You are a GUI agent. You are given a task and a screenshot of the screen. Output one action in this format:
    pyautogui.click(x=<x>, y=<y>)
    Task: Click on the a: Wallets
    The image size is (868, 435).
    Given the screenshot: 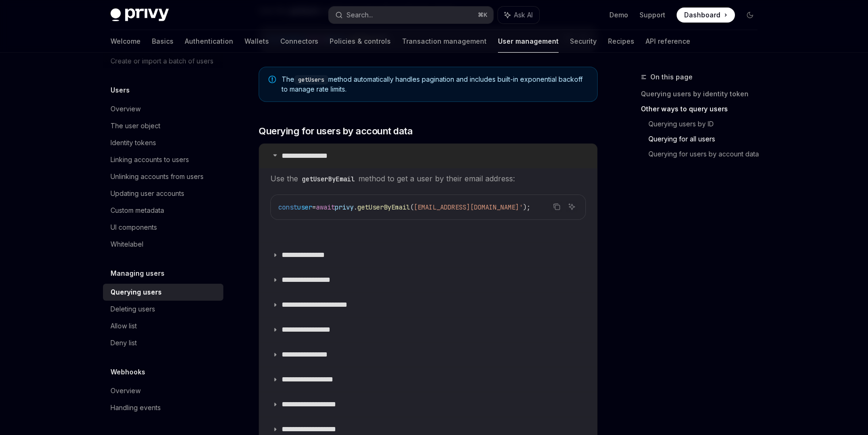 What is the action you would take?
    pyautogui.click(x=257, y=41)
    